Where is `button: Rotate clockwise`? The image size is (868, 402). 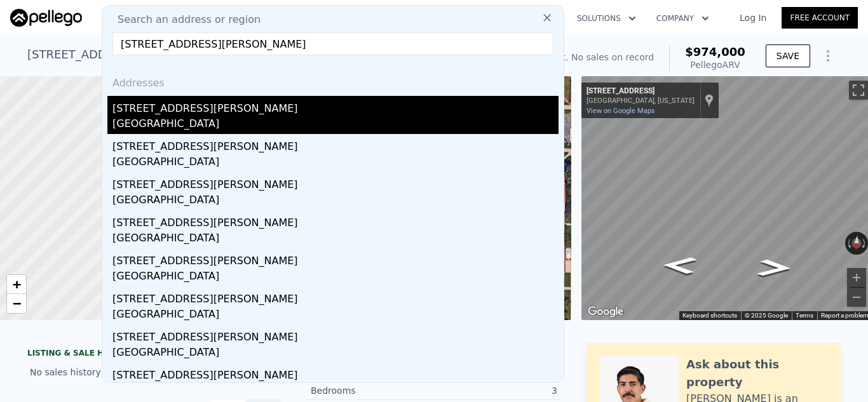 button: Rotate clockwise is located at coordinates (864, 243).